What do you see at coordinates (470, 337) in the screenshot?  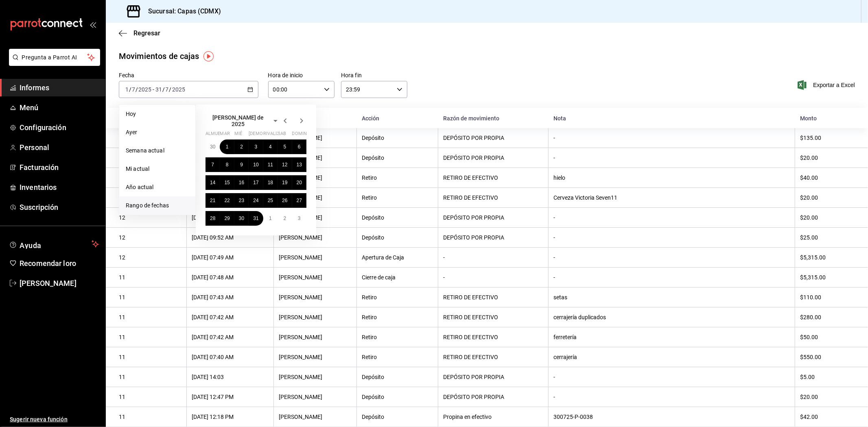 I see `font: RETIRO DE EFECTIVO` at bounding box center [470, 337].